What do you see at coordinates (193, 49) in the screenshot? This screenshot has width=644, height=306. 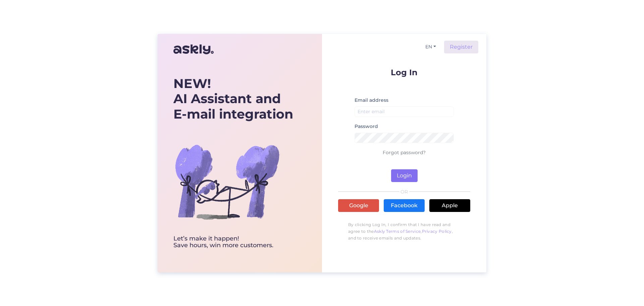 I see `img: Askly` at bounding box center [193, 49].